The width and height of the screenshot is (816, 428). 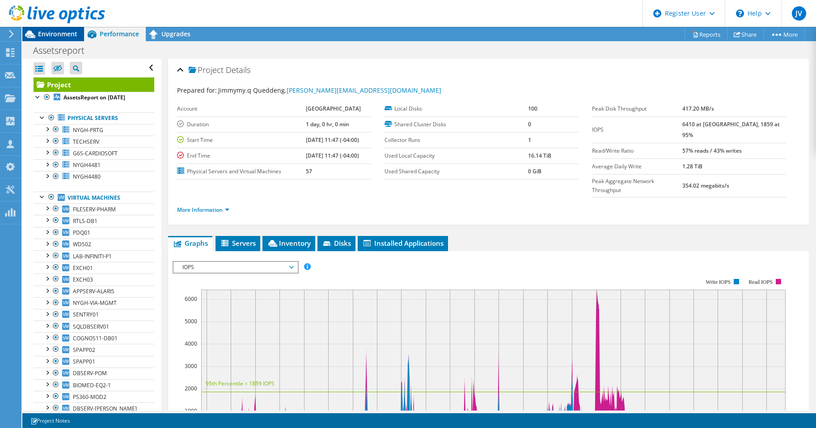 I want to click on text: Read IOPS, so click(x=761, y=282).